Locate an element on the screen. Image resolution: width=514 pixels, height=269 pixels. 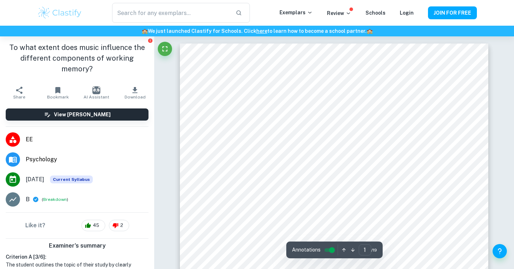
input: Search for any exemplars... is located at coordinates (171, 13).